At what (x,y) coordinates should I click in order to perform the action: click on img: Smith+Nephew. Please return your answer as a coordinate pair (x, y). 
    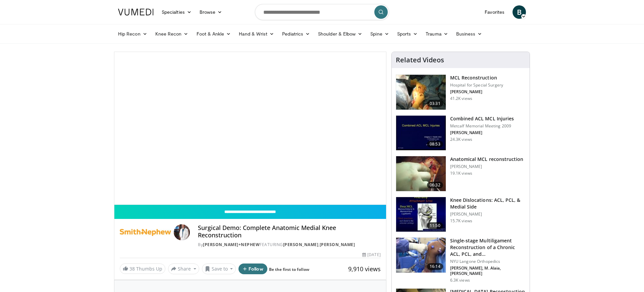
    Looking at the image, I should click on (145, 233).